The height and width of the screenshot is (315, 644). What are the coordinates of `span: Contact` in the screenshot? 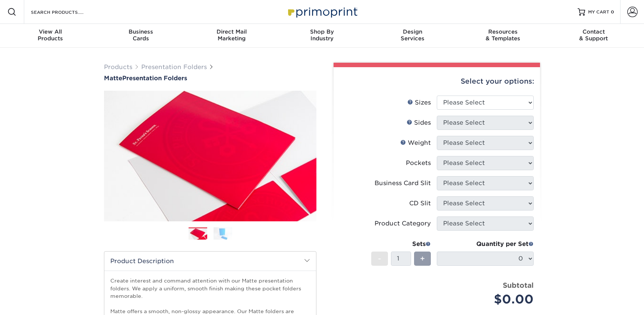 It's located at (593, 32).